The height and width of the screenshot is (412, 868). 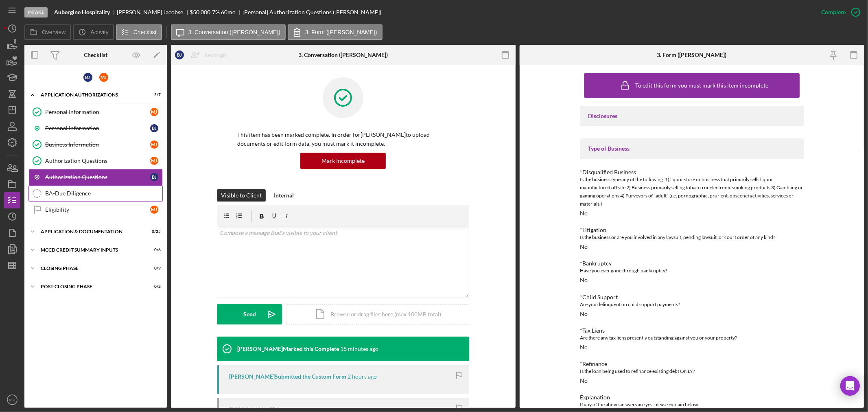 I want to click on div: Is the business or are you involved in any lawsuit, pending lawsuit, or court order of any kind?, so click(x=692, y=237).